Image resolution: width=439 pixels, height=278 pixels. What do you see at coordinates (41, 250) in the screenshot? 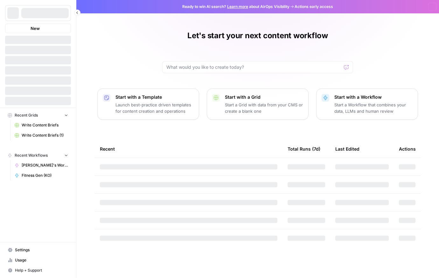
I see `span: Settings` at bounding box center [41, 250].